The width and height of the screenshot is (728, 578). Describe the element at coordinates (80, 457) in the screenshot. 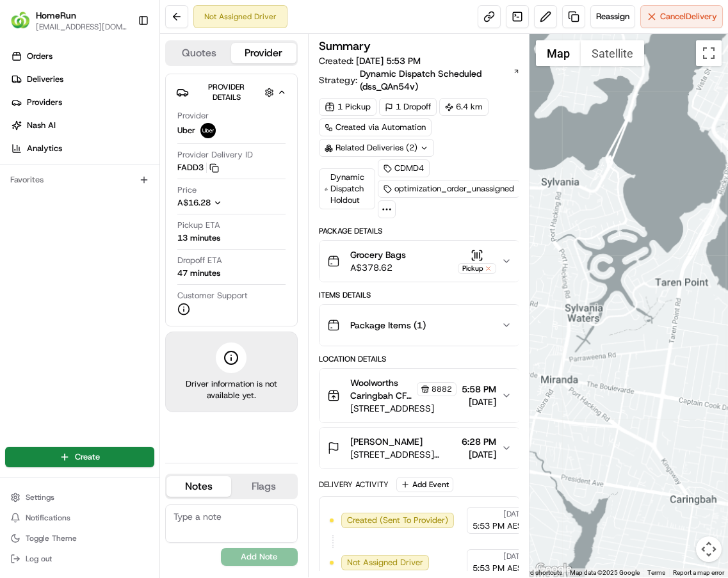

I see `button: Create` at that location.